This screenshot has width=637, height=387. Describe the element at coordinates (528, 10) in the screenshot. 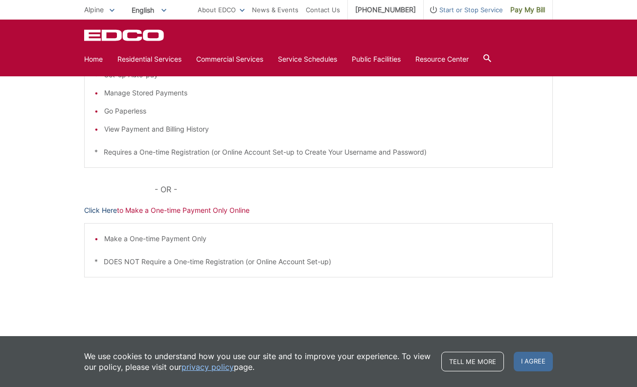

I see `span: Pay My Bill` at that location.